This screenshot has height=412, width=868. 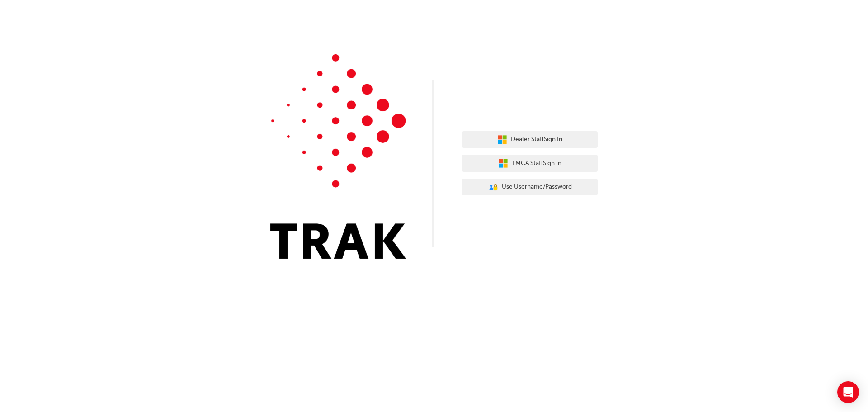 What do you see at coordinates (537, 163) in the screenshot?
I see `span: TMCA Staff Sign In` at bounding box center [537, 163].